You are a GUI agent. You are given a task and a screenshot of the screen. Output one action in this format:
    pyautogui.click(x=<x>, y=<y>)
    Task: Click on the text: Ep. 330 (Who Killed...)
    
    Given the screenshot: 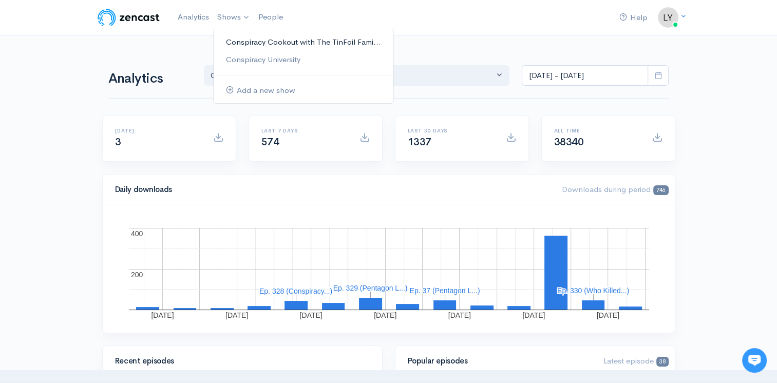 What is the action you would take?
    pyautogui.click(x=593, y=291)
    